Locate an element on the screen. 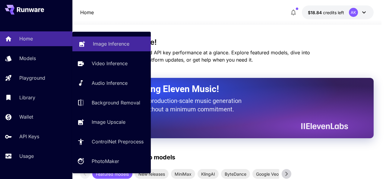  p: API Keys is located at coordinates (29, 136).